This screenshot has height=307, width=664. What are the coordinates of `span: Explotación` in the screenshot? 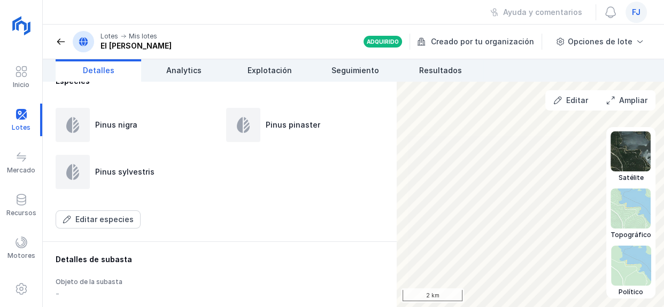 It's located at (269, 71).